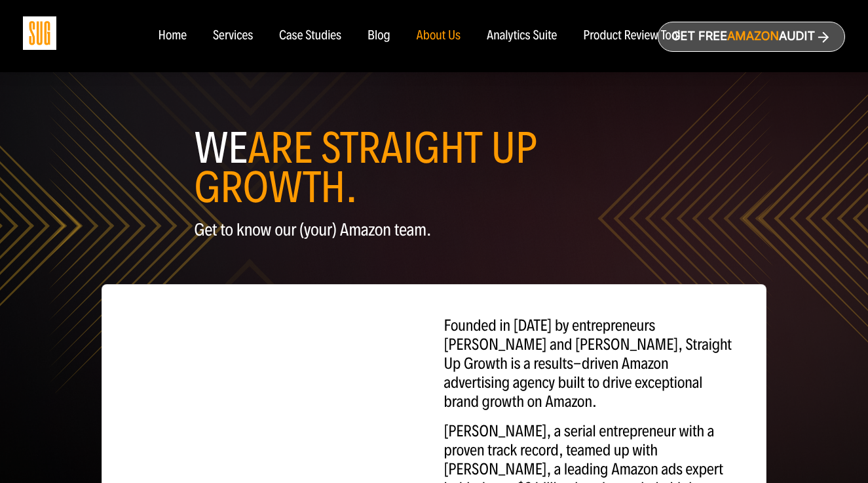  I want to click on a: Home, so click(172, 36).